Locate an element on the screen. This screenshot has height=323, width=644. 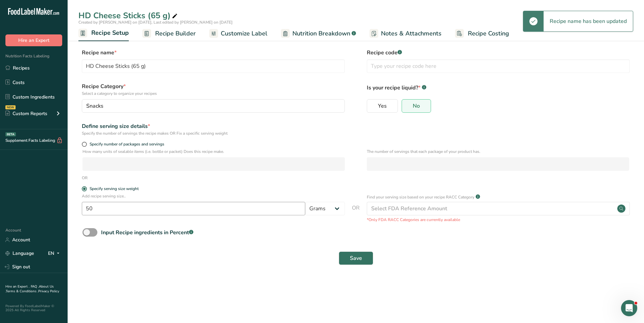
span: Nutrition Breakdown is located at coordinates (321, 33).